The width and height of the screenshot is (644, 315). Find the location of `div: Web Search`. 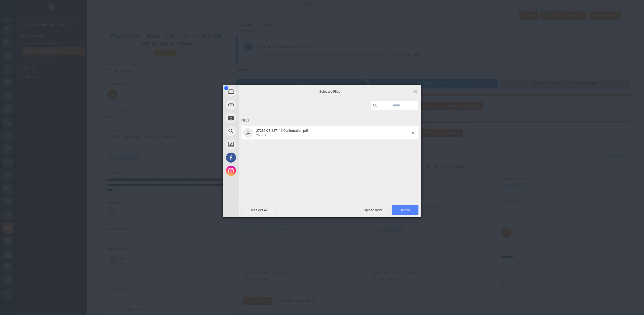

div: Web Search is located at coordinates (255, 131).